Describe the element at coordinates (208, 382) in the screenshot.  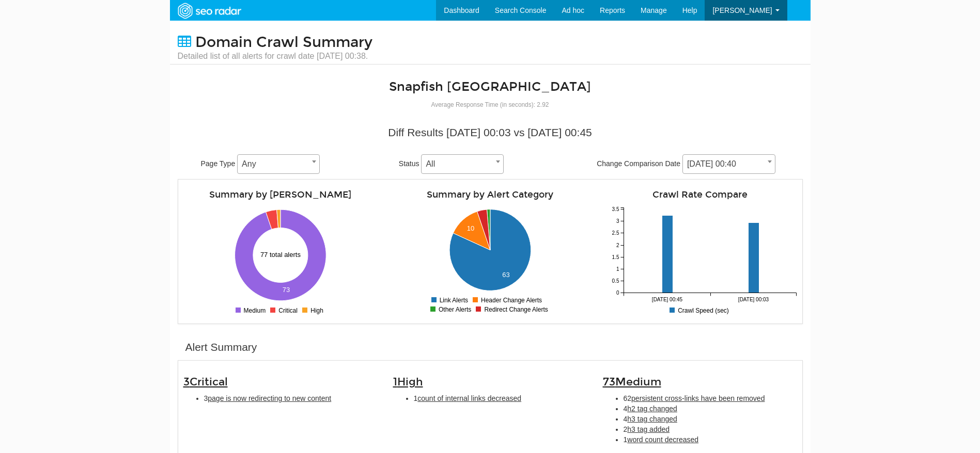
I see `span: Critical` at that location.